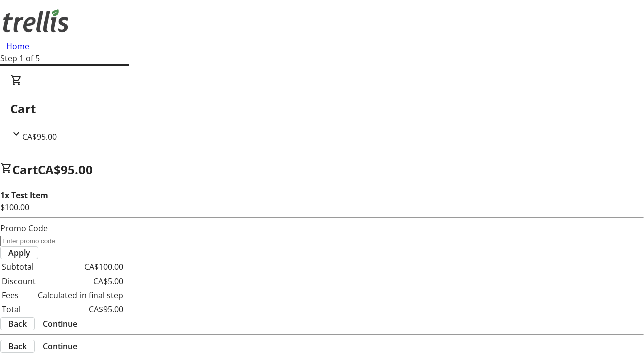  What do you see at coordinates (81, 267) in the screenshot?
I see `td: CA$100.00` at bounding box center [81, 267].